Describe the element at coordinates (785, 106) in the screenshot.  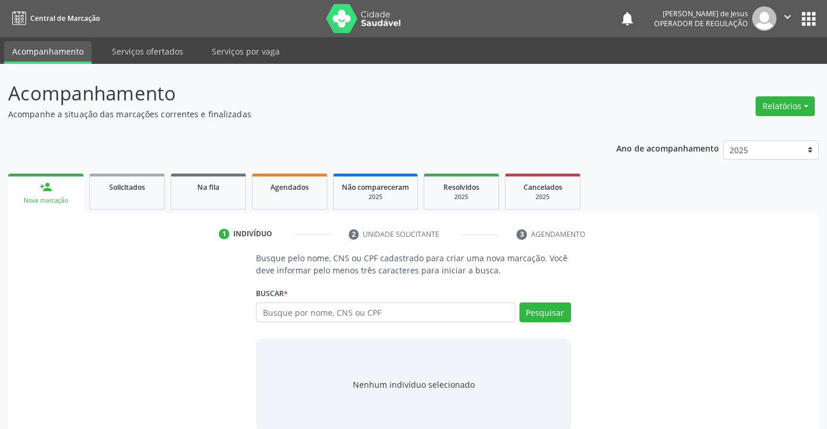
I see `button: Relatórios` at that location.